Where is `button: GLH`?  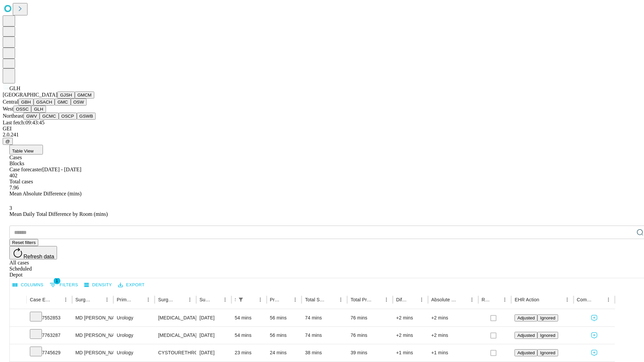
button: GLH is located at coordinates (38, 109).